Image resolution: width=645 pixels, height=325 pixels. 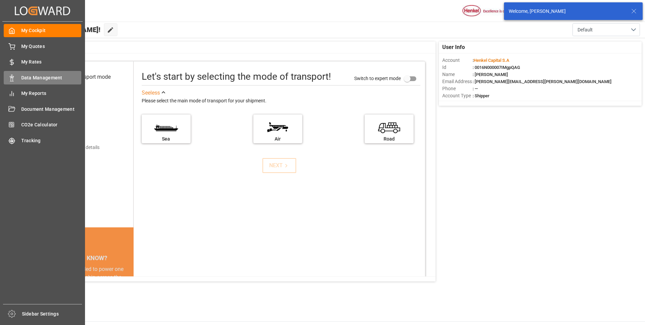 I want to click on a: My Quotes, so click(x=43, y=46).